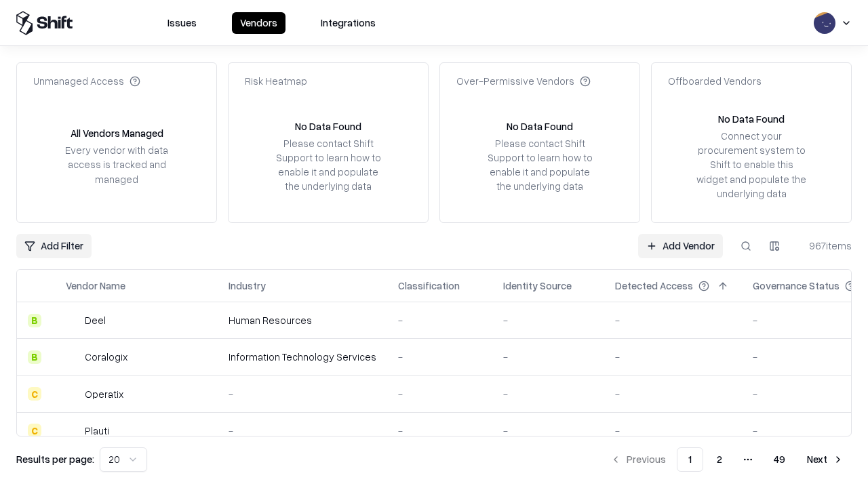 This screenshot has height=488, width=868. What do you see at coordinates (728, 460) in the screenshot?
I see `nav: pagination` at bounding box center [728, 460].